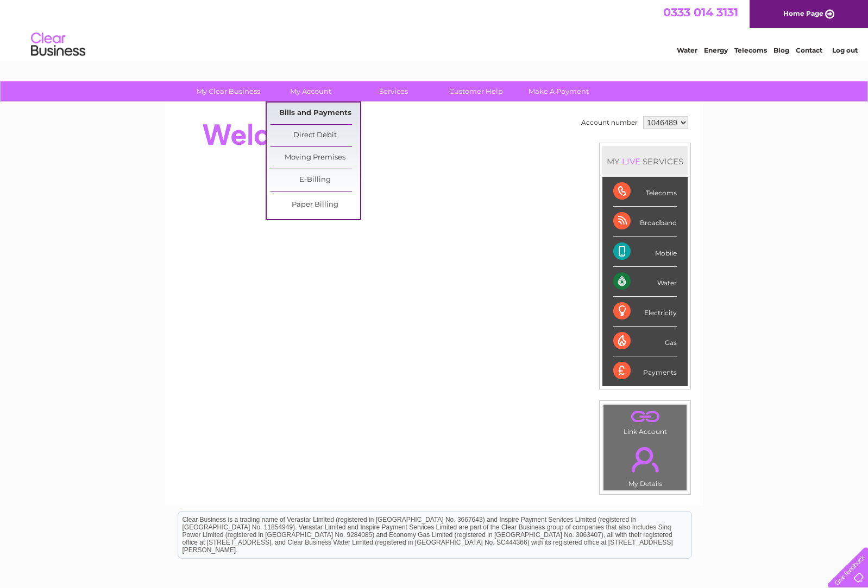 This screenshot has width=868, height=588. Describe the element at coordinates (844, 50) in the screenshot. I see `a: Log out` at that location.